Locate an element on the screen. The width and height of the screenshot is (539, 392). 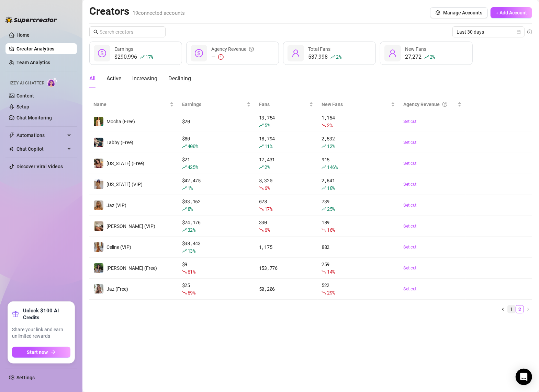
div: $ 24,176 is located at coordinates (216, 226).